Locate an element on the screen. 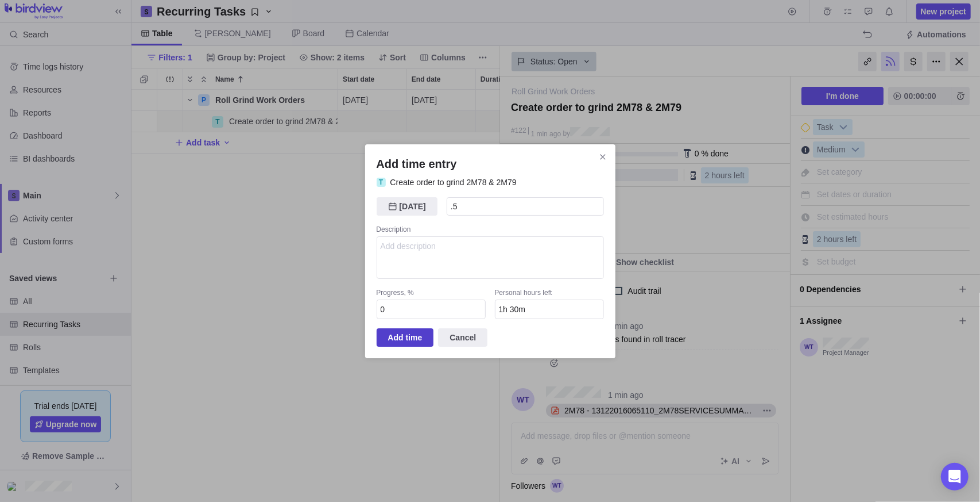  div: Add time entry is located at coordinates (490, 251).